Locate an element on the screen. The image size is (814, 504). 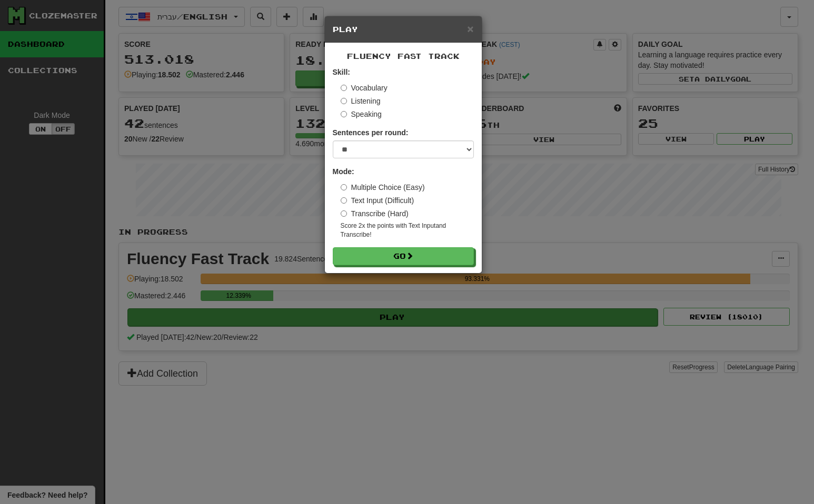
strong: Mode: is located at coordinates (343, 172).